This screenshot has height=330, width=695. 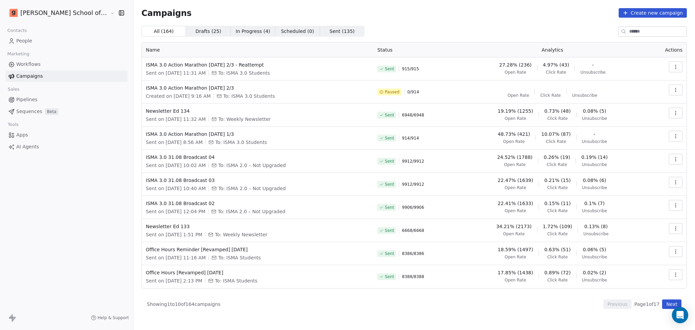 What do you see at coordinates (666, 50) in the screenshot?
I see `th: Actions` at bounding box center [666, 50].